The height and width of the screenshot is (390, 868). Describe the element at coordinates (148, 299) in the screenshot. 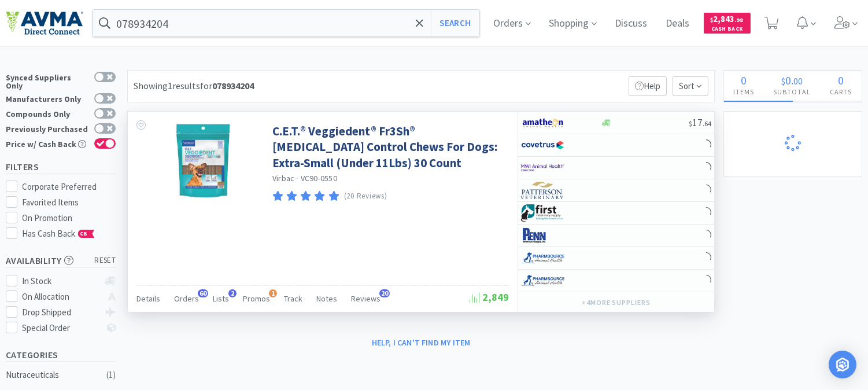

I see `span: Details` at that location.